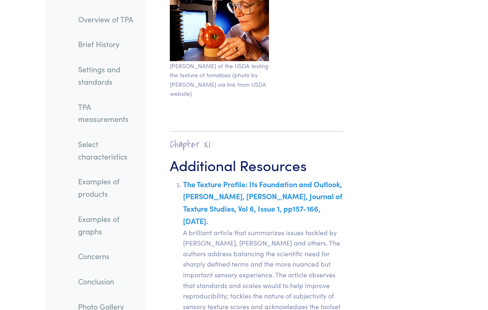 This screenshot has height=310, width=488. I want to click on a: Examples of products, so click(108, 187).